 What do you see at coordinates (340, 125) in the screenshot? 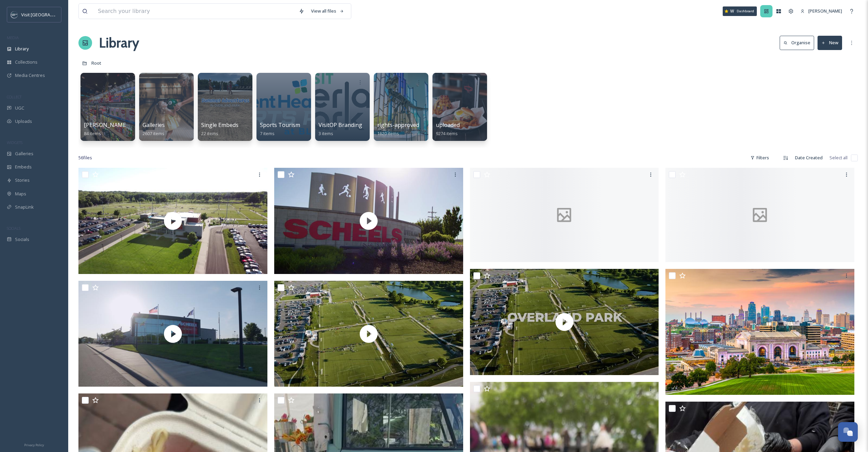
I see `span: VisitOP Branding` at bounding box center [340, 125].